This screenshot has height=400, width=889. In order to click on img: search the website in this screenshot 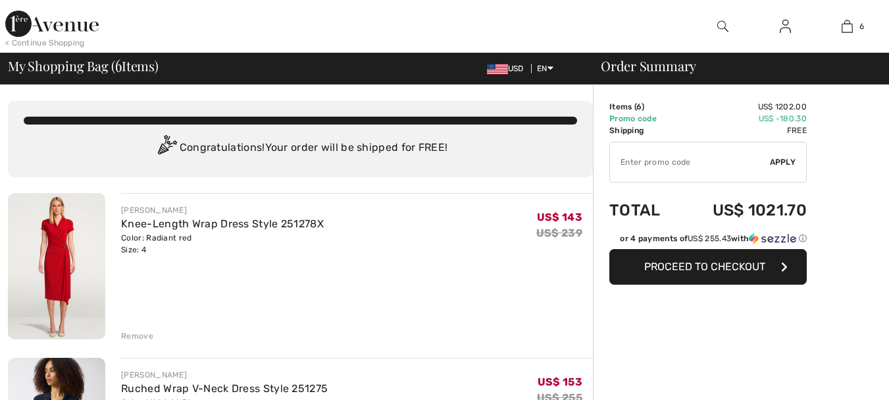, I will do `click(723, 26)`.